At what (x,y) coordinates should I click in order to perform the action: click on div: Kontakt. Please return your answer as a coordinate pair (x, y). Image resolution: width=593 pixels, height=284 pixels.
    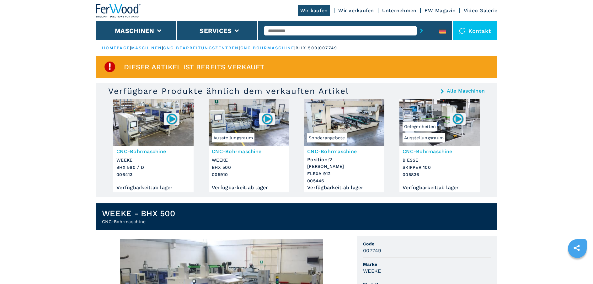
    Looking at the image, I should click on (475, 31).